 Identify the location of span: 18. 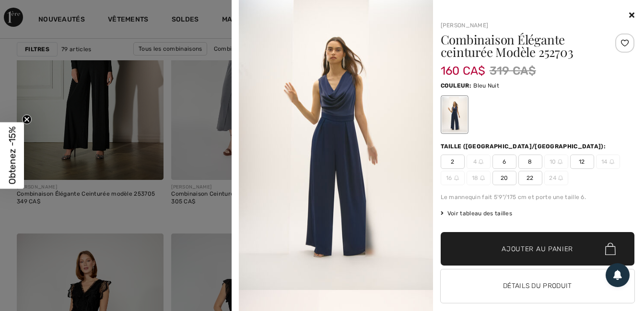
(478, 178).